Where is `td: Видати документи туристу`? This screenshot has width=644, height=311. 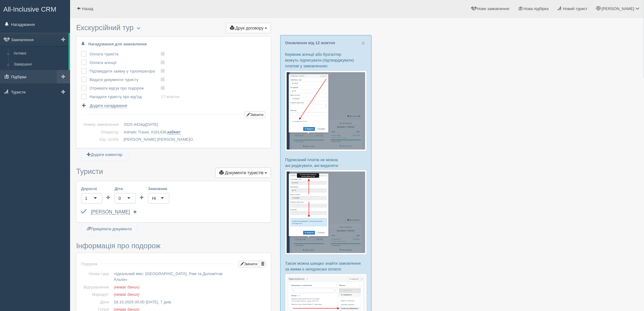 td: Видати документи туристу is located at coordinates (125, 80).